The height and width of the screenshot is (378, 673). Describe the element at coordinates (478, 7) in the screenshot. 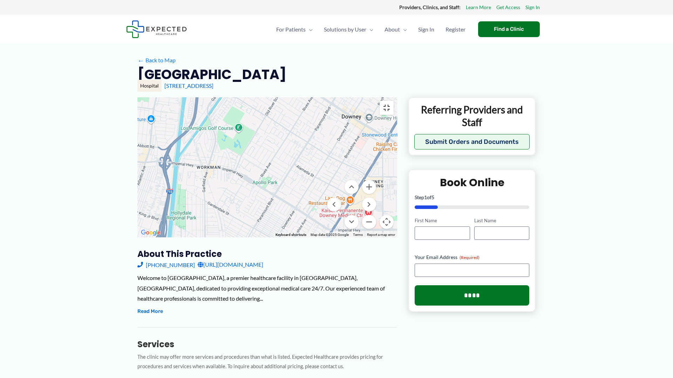

I see `a: Learn More` at that location.